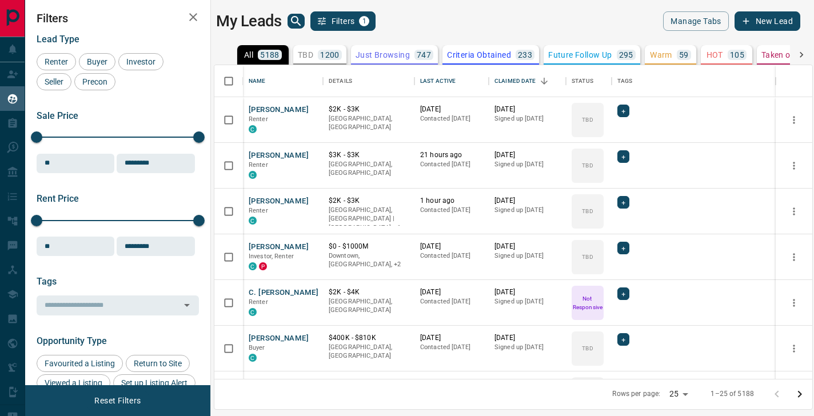 The width and height of the screenshot is (814, 416). Describe the element at coordinates (678, 394) in the screenshot. I see `div: 25` at that location.